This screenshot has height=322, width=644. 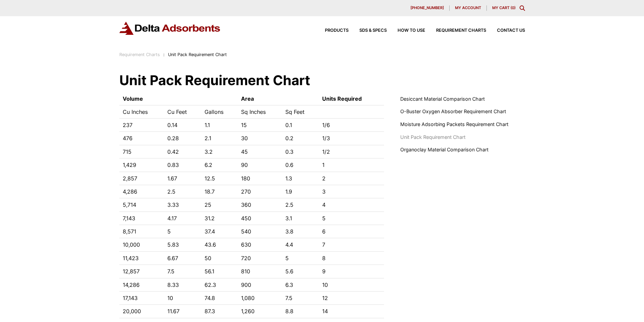 What do you see at coordinates (260, 298) in the screenshot?
I see `td: 1,080` at bounding box center [260, 298].